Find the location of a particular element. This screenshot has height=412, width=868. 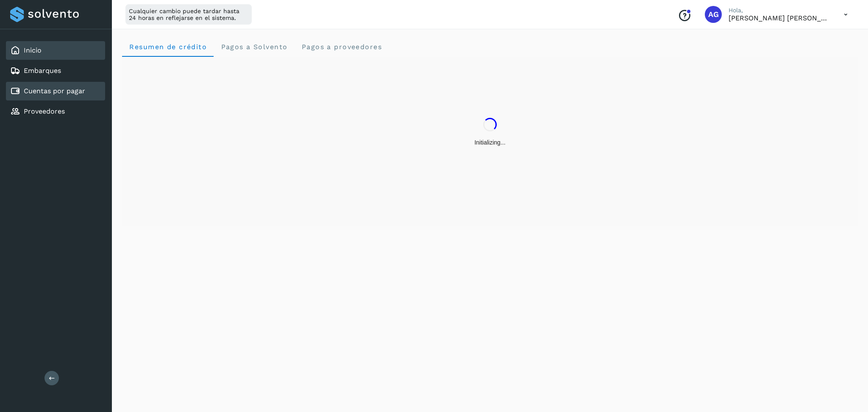

a: Cuentas por pagar is located at coordinates (54, 91).